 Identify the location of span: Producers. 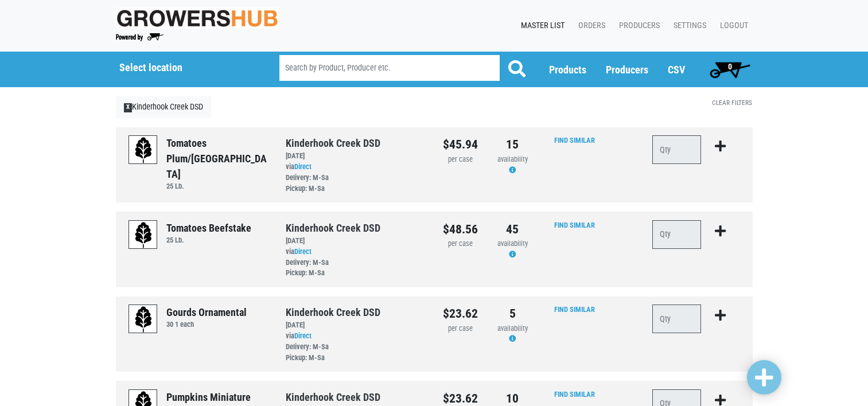
(627, 70).